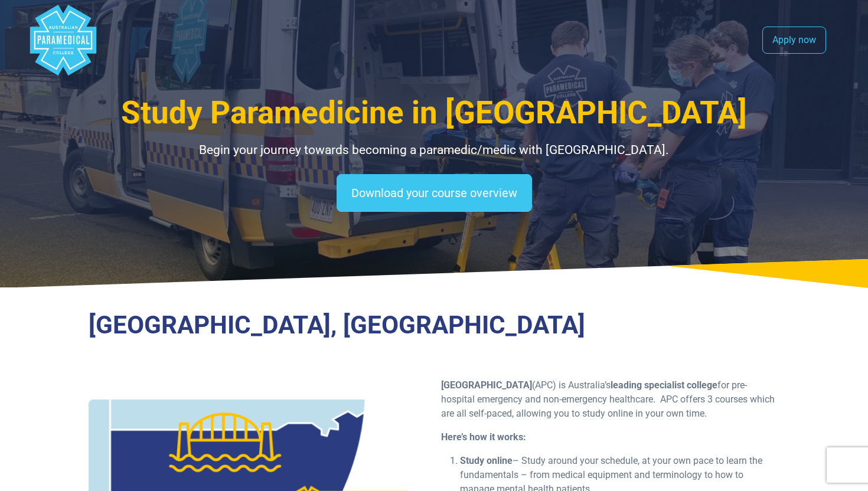 The height and width of the screenshot is (491, 868). What do you see at coordinates (63, 40) in the screenshot?
I see `div: Australian Paramedical College` at bounding box center [63, 40].